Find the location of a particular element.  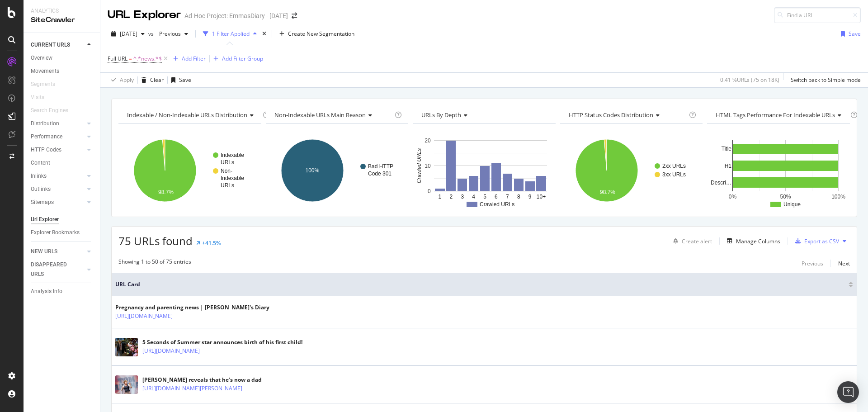

a: Segments is located at coordinates (47, 84).